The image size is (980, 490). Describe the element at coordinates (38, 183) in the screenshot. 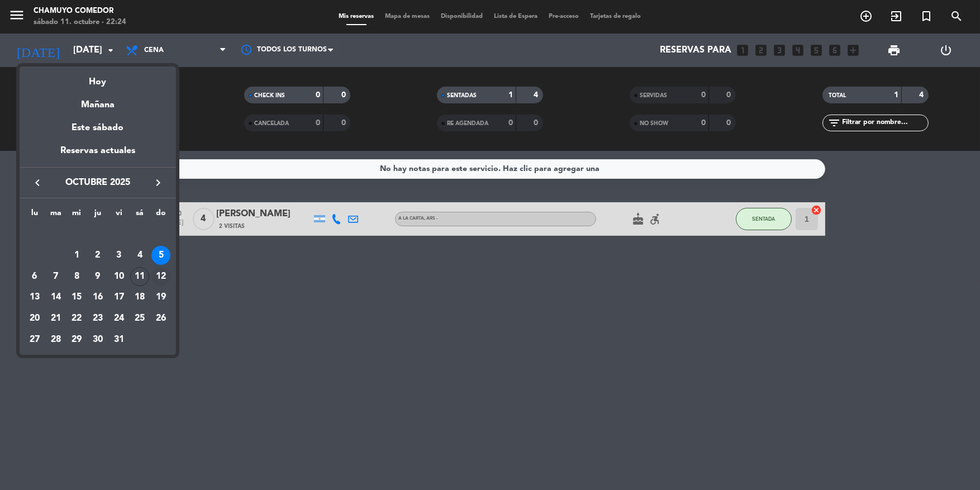

I see `button: keyboard_arrow_left` at that location.